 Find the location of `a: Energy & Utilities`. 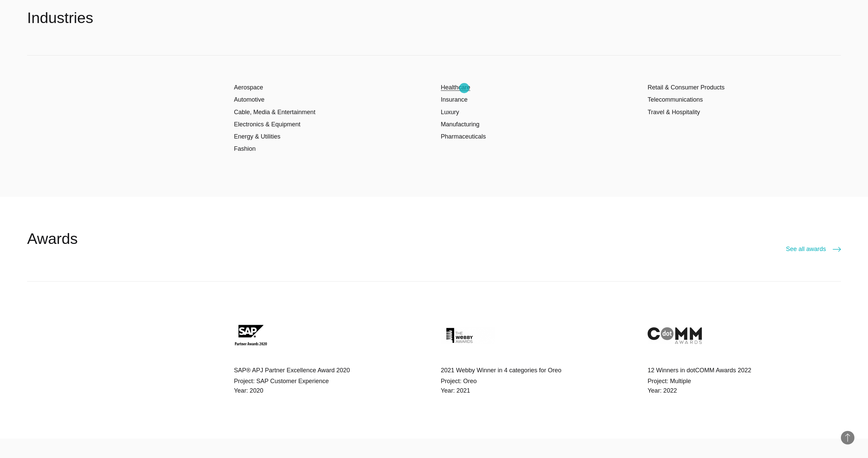

a: Energy & Utilities is located at coordinates (257, 137).